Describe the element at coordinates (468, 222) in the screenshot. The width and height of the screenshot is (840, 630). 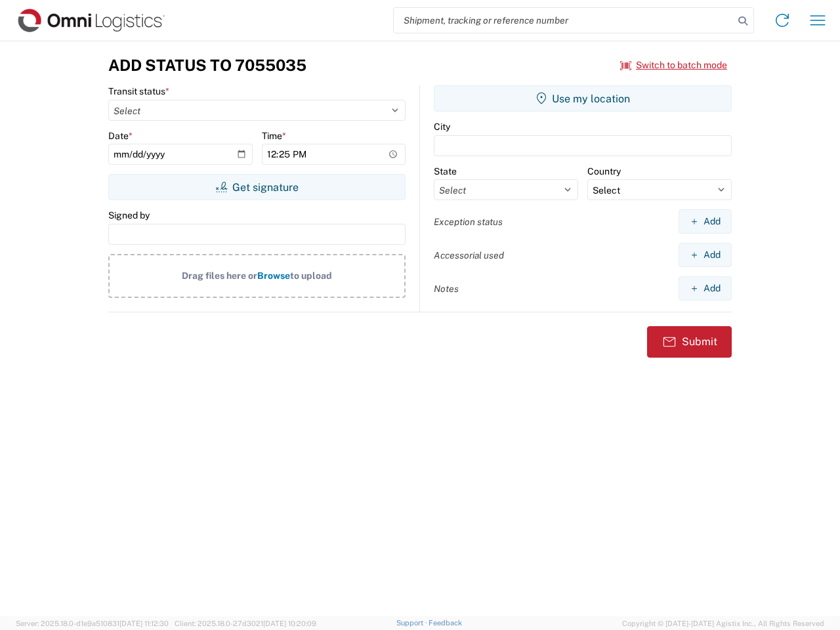
I see `label: Exception status` at that location.